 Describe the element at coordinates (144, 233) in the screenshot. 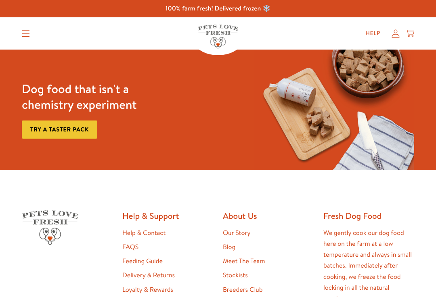

I see `a: Help & Contact` at that location.